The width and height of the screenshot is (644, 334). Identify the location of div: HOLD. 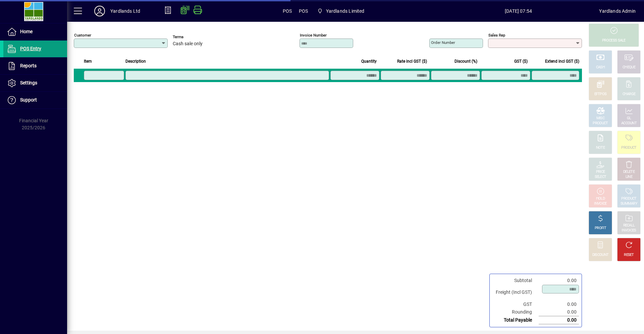
(600, 199).